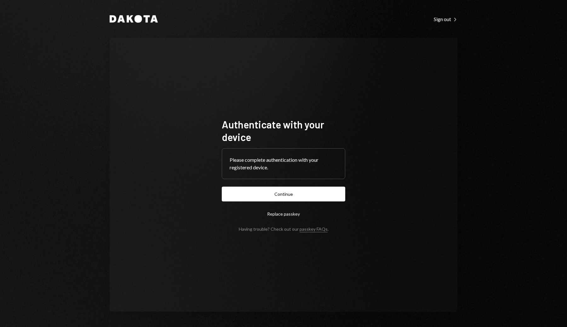 This screenshot has height=327, width=567. Describe the element at coordinates (283, 229) in the screenshot. I see `div: Having trouble? Check out our .` at that location.